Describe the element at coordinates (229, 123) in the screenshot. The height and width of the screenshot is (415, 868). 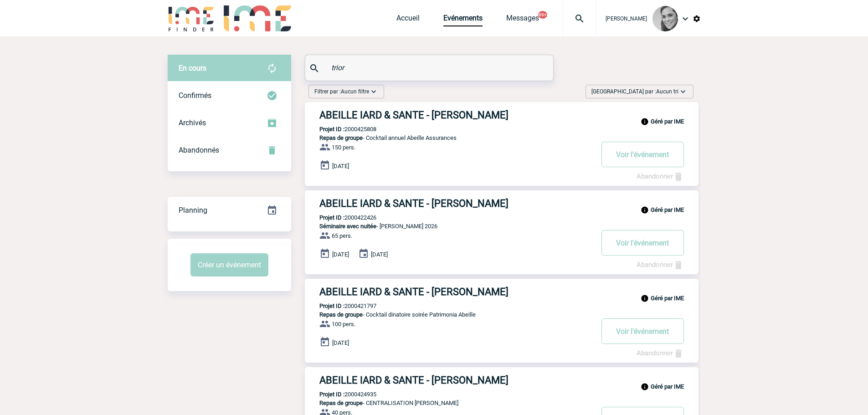
I see `div: Retrouvez ici tous les événements que vous avez décidé d'archiver` at that location.